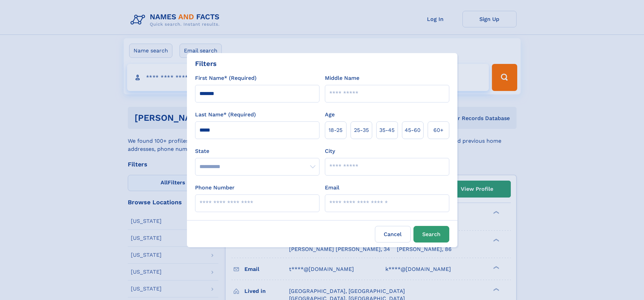  Describe the element at coordinates (226, 78) in the screenshot. I see `label: First Name* (Required)` at that location.